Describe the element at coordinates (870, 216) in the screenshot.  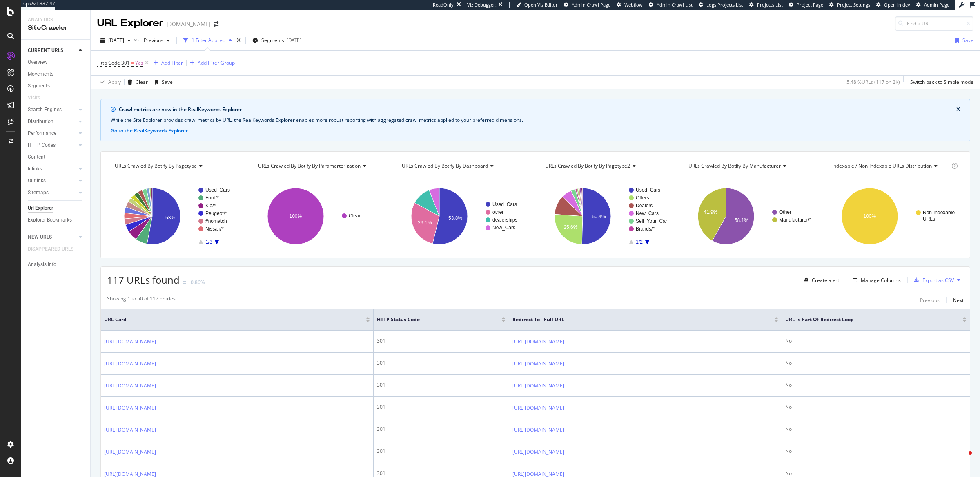
I see `text: 100%` at that location.